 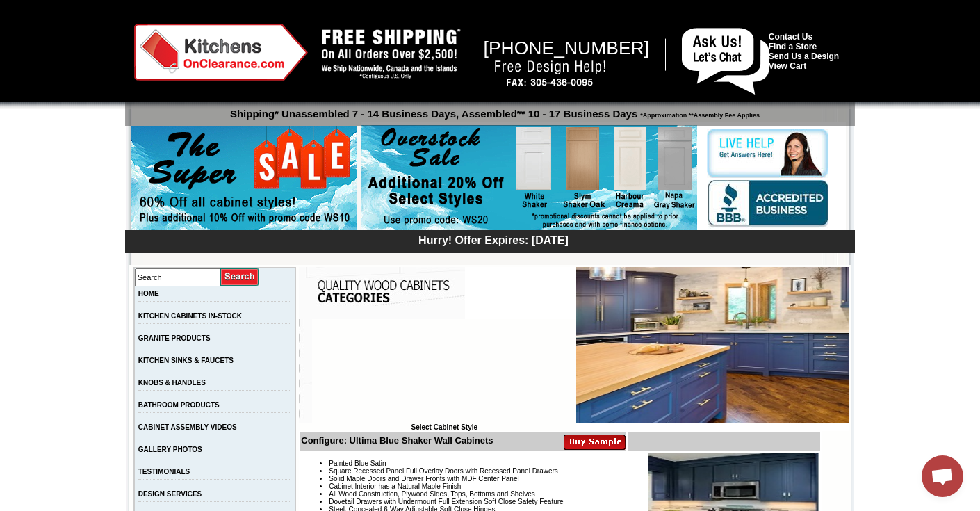 I want to click on a: Open chat, so click(x=942, y=477).